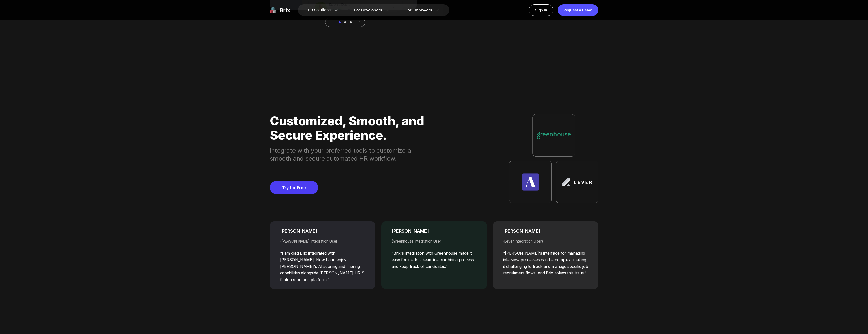 This screenshot has width=868, height=334. Describe the element at coordinates (368, 10) in the screenshot. I see `span: For Developers` at that location.